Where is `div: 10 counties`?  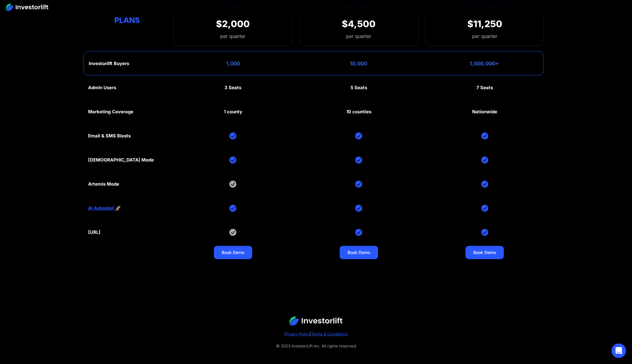
div: 10 counties is located at coordinates (359, 112).